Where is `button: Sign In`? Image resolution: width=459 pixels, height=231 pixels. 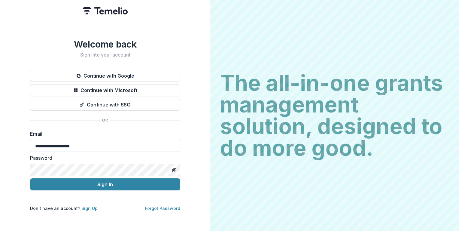 button: Sign In is located at coordinates (105, 184).